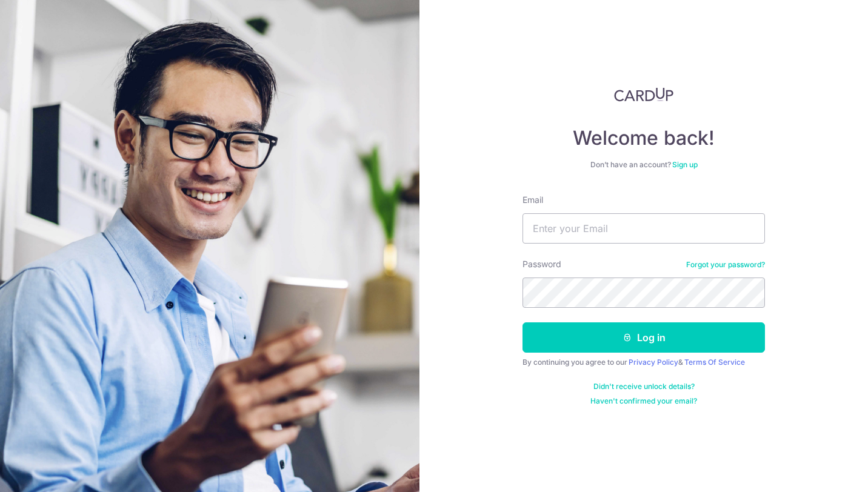 The width and height of the screenshot is (868, 492). I want to click on a: Sign up, so click(685, 164).